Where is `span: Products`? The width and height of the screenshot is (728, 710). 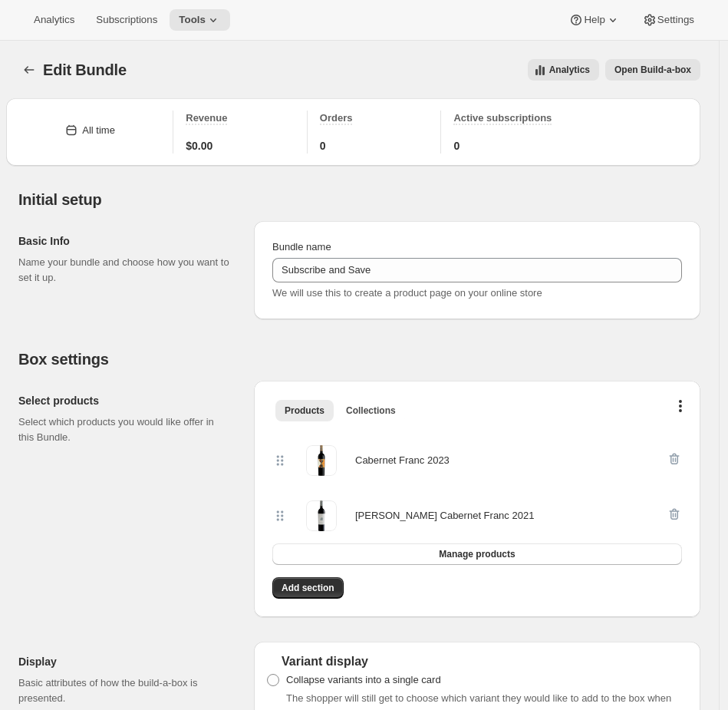 span: Products is located at coordinates (305, 411).